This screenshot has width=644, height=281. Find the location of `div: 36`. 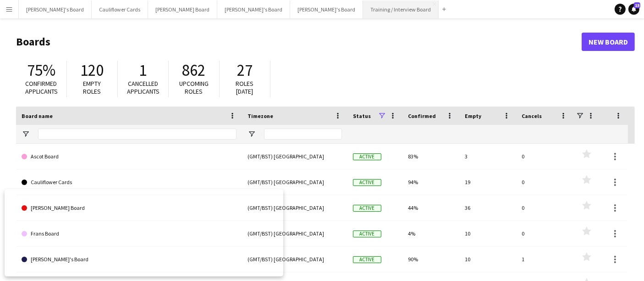

div: 36 is located at coordinates (488, 207).